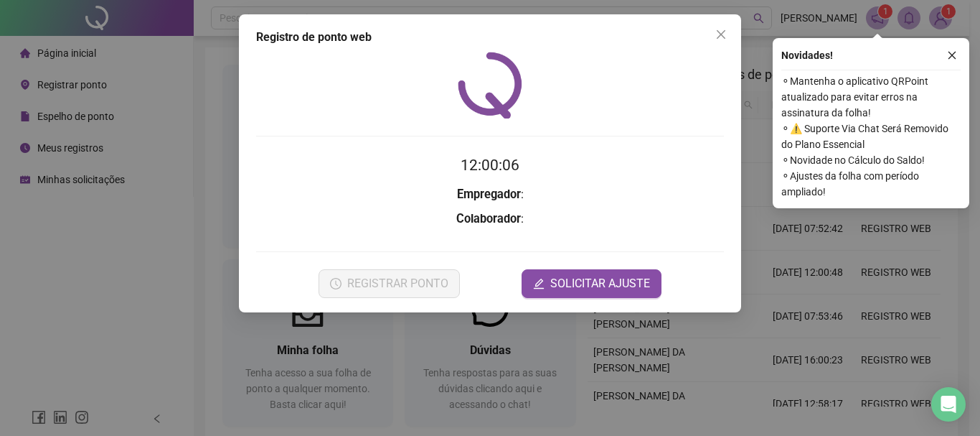 Image resolution: width=980 pixels, height=436 pixels. Describe the element at coordinates (591, 284) in the screenshot. I see `button: editSOLICITAR AJUSTE` at that location.